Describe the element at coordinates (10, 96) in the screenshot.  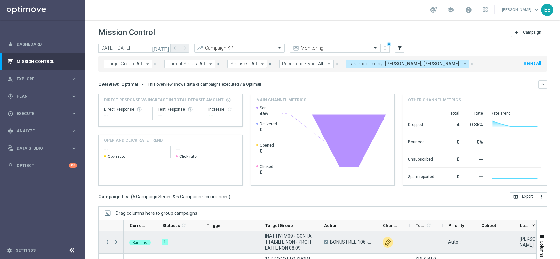
I see `i: gps_fixed` at that location.